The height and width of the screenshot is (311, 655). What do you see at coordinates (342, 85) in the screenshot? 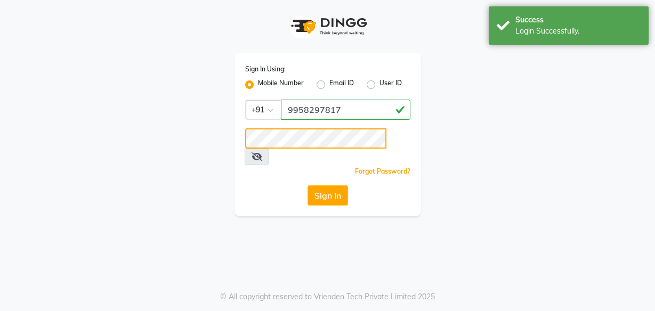
I see `label: Email ID` at bounding box center [342, 85].